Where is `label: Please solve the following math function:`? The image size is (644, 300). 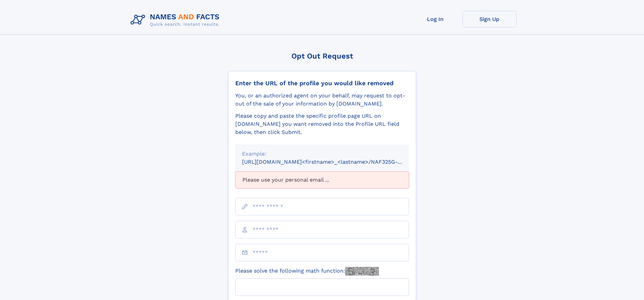
label: Please solve the following math function: is located at coordinates (307, 271).